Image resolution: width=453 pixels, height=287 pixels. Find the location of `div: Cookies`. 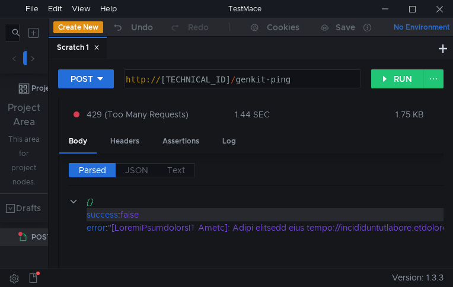

div: Cookies is located at coordinates (283, 27).